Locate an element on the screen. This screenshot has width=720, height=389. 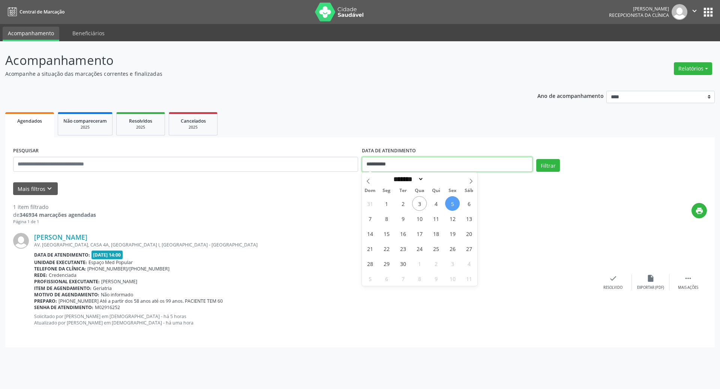
button: Relatórios is located at coordinates (693, 69).